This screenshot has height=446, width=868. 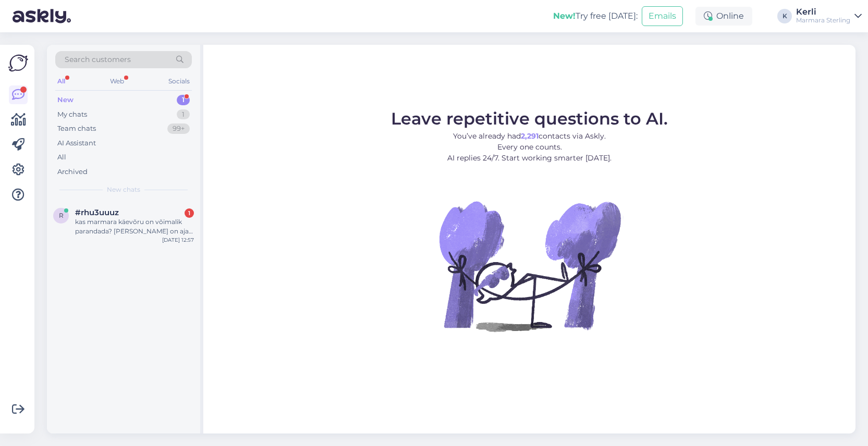 I want to click on div: New, so click(x=65, y=100).